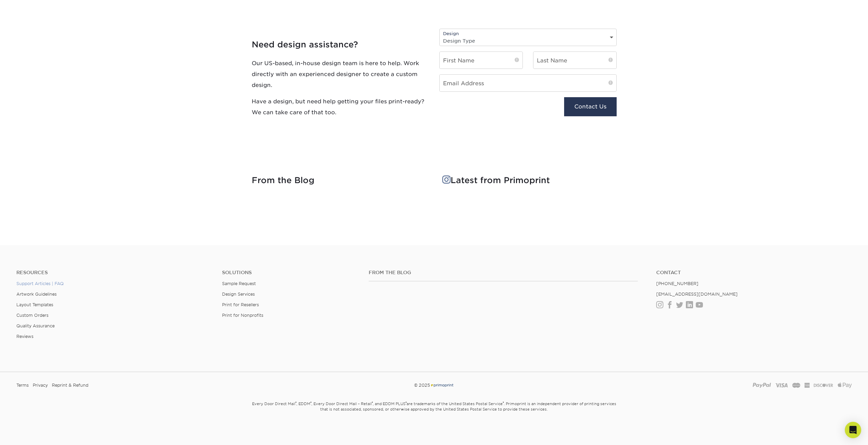 The width and height of the screenshot is (868, 445). What do you see at coordinates (341, 107) in the screenshot?
I see `p: Have a design, but need help getting your files print-ready? We can take care of that too.` at bounding box center [341, 107].